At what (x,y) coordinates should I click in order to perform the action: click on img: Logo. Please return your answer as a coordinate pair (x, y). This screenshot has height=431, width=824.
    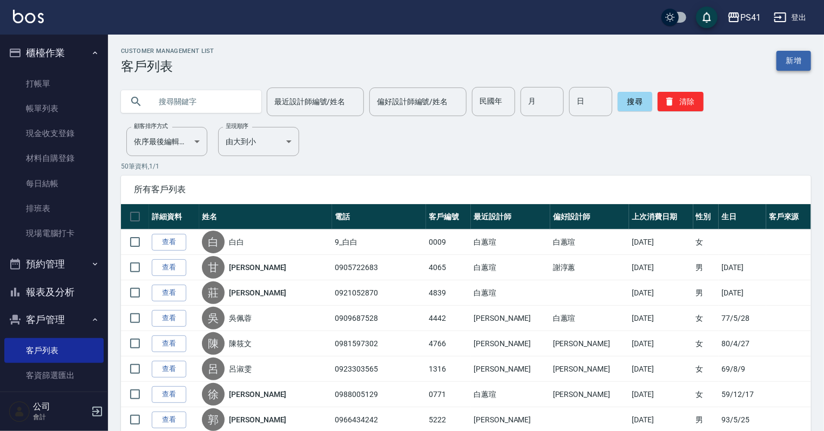
    Looking at the image, I should click on (28, 16).